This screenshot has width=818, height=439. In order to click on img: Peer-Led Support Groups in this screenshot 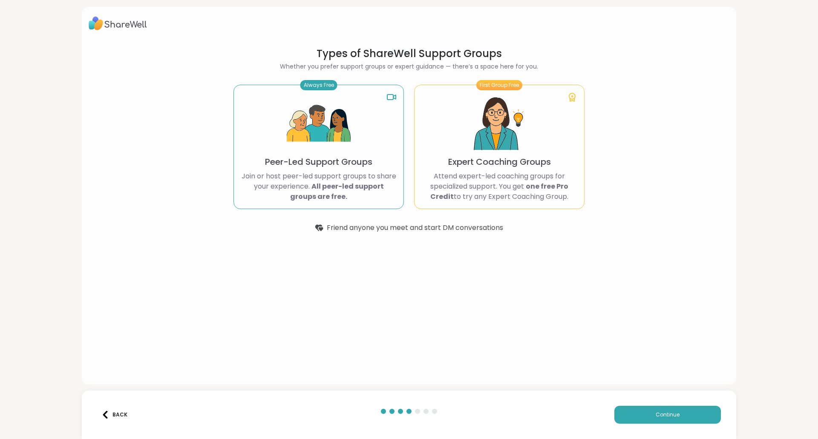, I will do `click(319, 124)`.